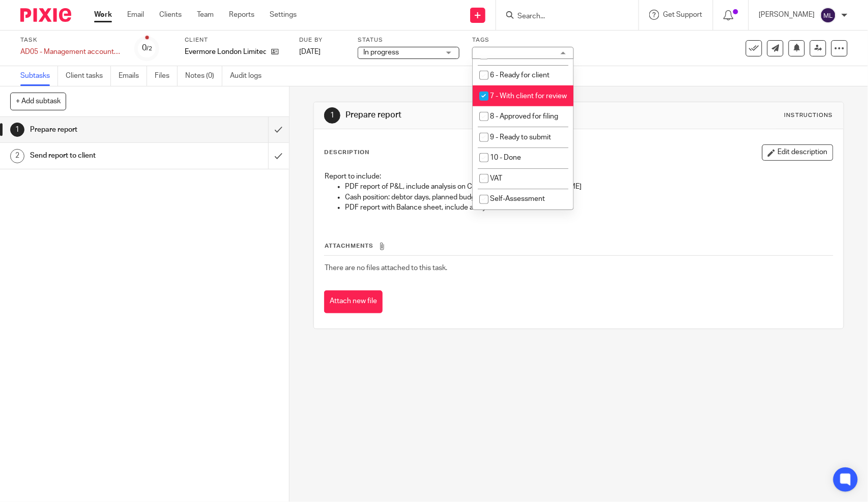 Image resolution: width=868 pixels, height=502 pixels. What do you see at coordinates (235, 40) in the screenshot?
I see `label: Client` at bounding box center [235, 40].